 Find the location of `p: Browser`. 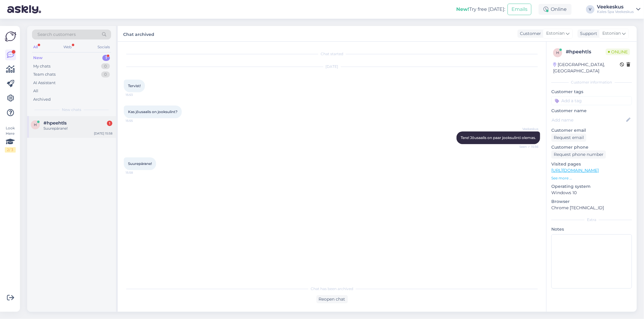

p: Browser is located at coordinates (592, 201).